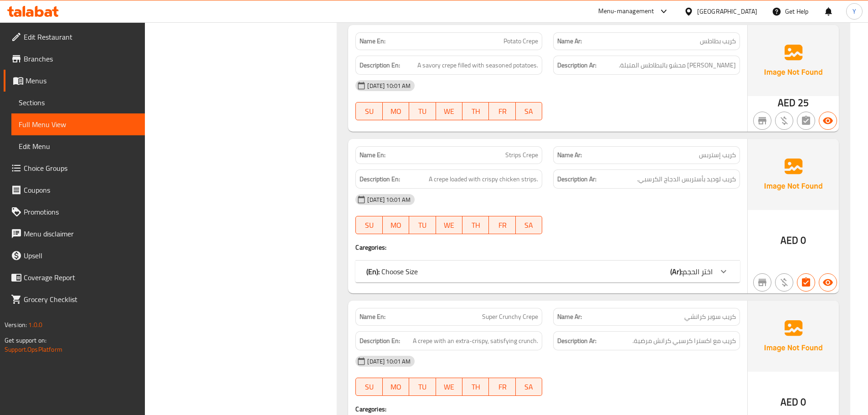 The image size is (868, 415). What do you see at coordinates (78, 146) in the screenshot?
I see `span: Edit Menu` at bounding box center [78, 146].